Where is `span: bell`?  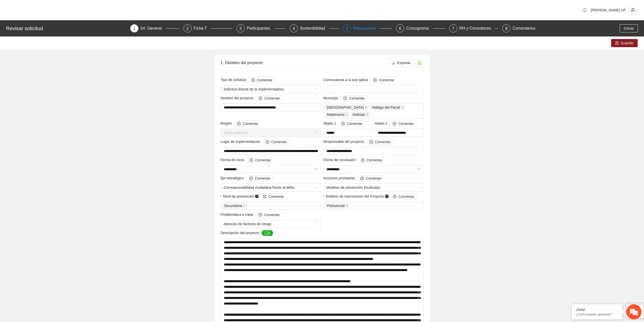 span: bell is located at coordinates (585, 10).